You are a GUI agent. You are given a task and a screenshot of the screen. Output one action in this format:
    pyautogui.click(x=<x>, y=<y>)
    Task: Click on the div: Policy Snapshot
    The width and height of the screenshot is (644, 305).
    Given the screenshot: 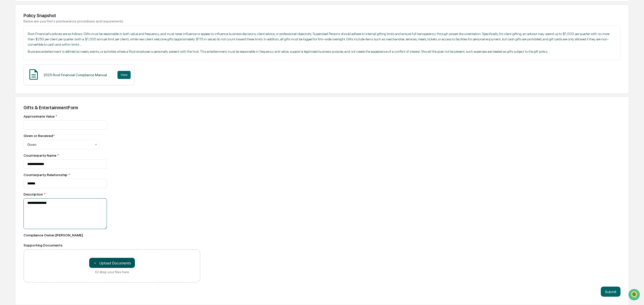 What is the action you would take?
    pyautogui.click(x=322, y=16)
    